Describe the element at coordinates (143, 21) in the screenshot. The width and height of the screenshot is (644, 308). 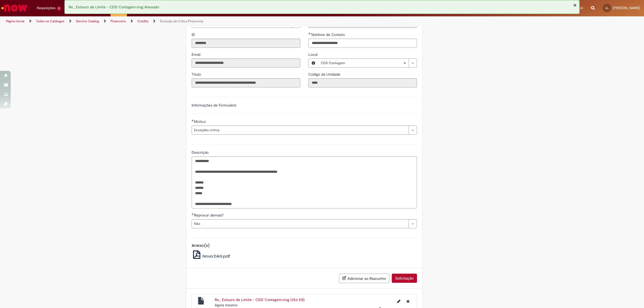
I see `a: Crédito` at that location.